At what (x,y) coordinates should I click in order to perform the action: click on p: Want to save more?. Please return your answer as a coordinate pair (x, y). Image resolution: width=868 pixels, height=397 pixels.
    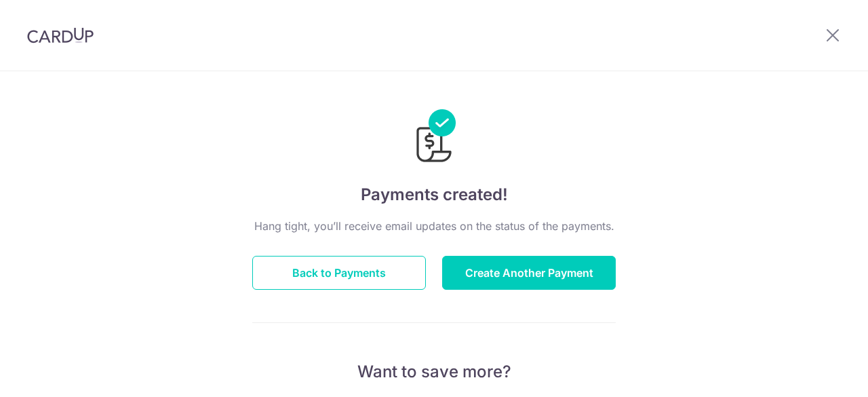
    Looking at the image, I should click on (434, 372).